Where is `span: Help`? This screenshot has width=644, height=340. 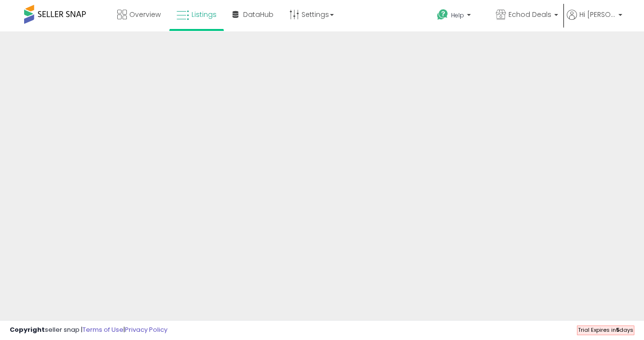
span: Help is located at coordinates (457, 15).